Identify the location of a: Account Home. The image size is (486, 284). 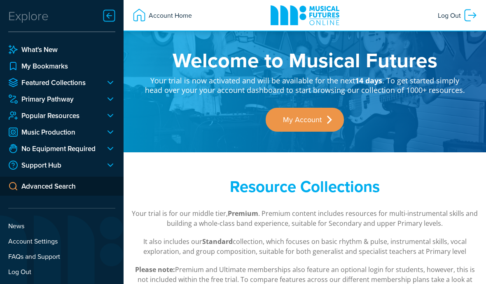
(162, 15).